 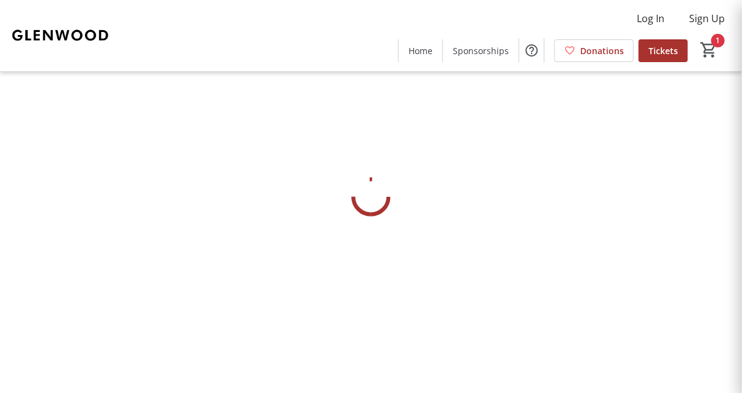 I want to click on a: Tickets, so click(x=663, y=50).